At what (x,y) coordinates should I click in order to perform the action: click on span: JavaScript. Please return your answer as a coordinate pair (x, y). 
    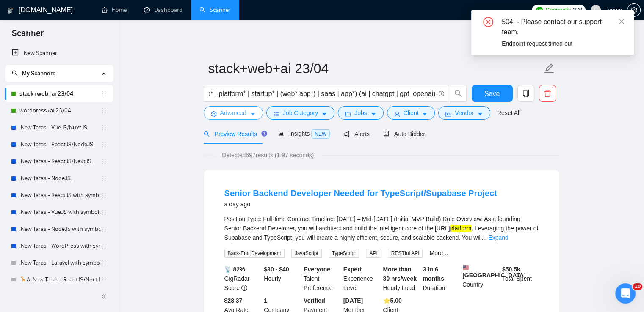
    Looking at the image, I should click on (307, 253).